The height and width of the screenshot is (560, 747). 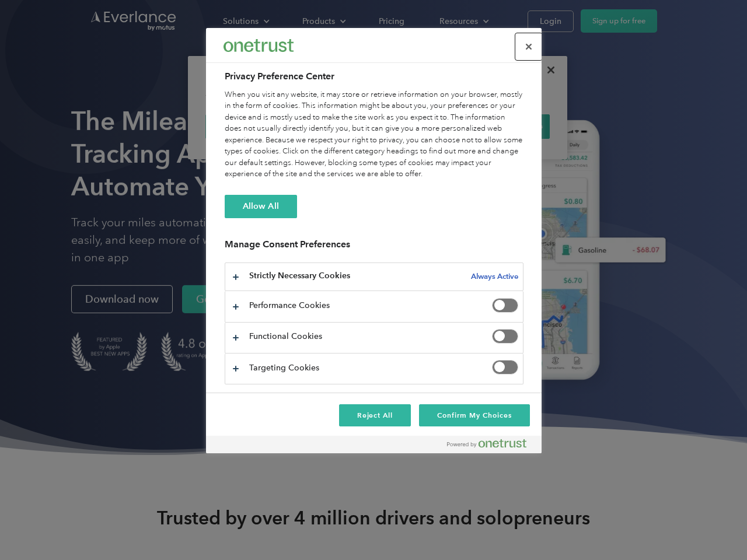 What do you see at coordinates (261, 206) in the screenshot?
I see `button: Allow All` at bounding box center [261, 206].